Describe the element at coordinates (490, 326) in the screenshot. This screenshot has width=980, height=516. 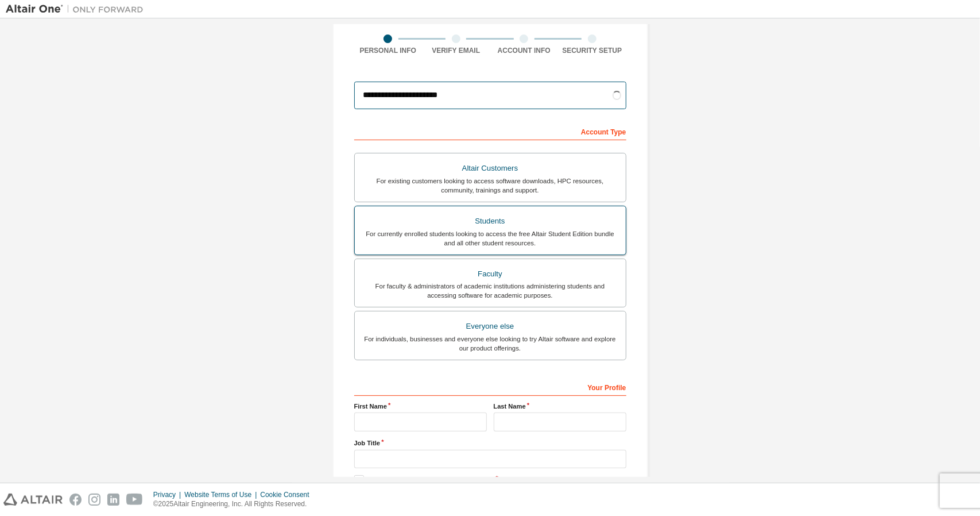
I see `div: Everyone else` at that location.